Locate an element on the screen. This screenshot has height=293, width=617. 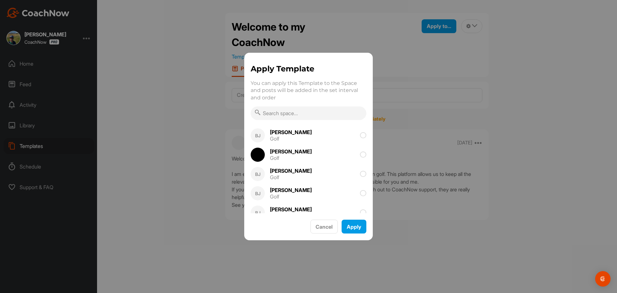
button: Apply is located at coordinates (354, 226).